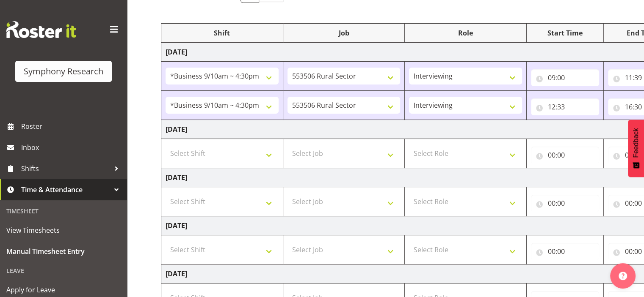 This screenshot has height=297, width=644. I want to click on div: Symphony Research, so click(64, 71).